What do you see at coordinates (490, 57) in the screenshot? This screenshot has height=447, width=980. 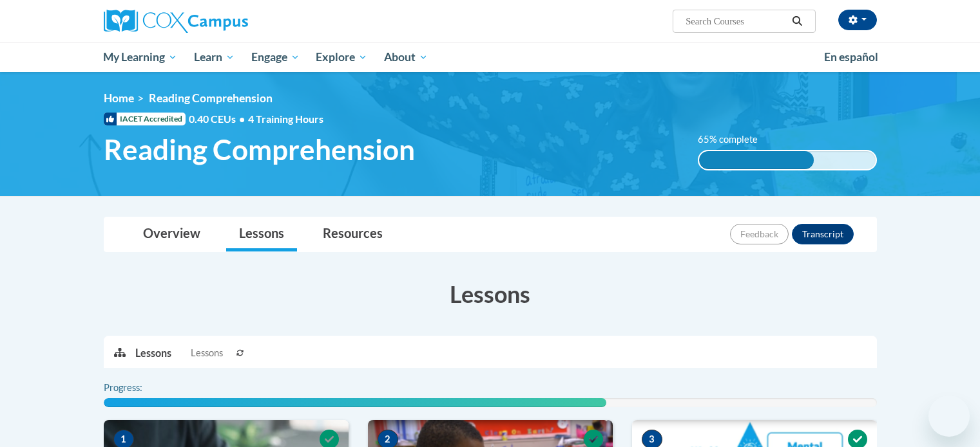 I see `div: Main menu` at bounding box center [490, 57].